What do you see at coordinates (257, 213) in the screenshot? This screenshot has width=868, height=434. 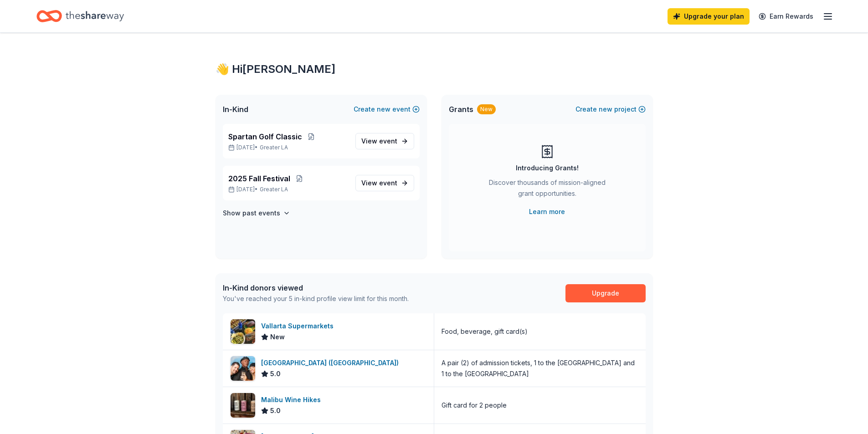 I see `button: Show past events` at bounding box center [257, 213].